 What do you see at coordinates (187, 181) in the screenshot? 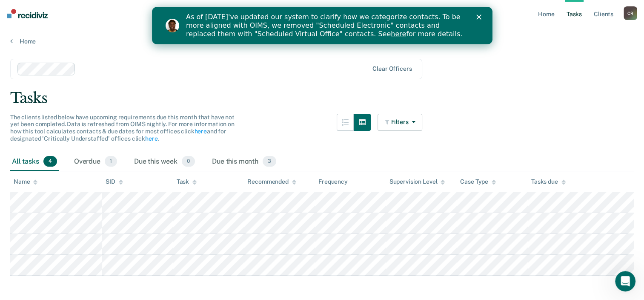
I see `div: Task` at bounding box center [187, 181].